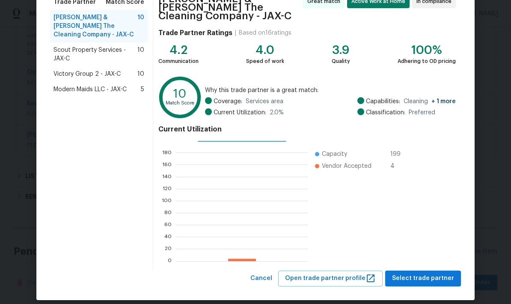 This screenshot has width=511, height=304. What do you see at coordinates (87, 74) in the screenshot?
I see `span: Victory Group 2 - JAX-C` at bounding box center [87, 74].